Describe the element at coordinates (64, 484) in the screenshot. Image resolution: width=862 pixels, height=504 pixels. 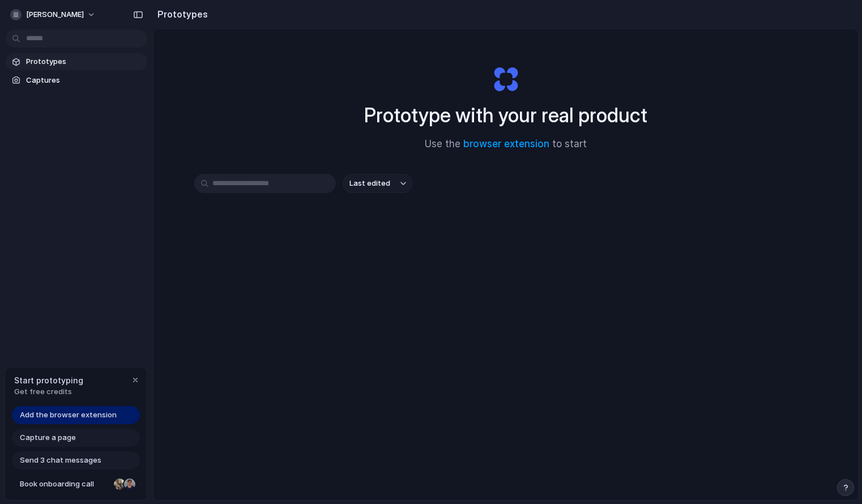
I see `span: Book onboarding call` at that location.